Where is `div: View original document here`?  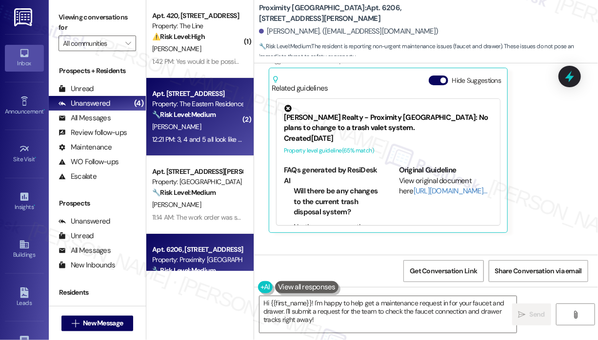 div: View original document here is located at coordinates (446, 186).